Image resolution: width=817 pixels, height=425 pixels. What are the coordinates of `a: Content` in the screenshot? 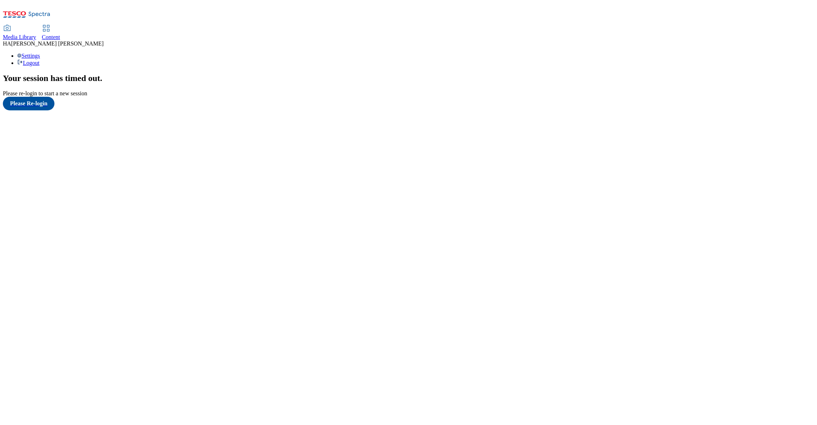 It's located at (51, 33).